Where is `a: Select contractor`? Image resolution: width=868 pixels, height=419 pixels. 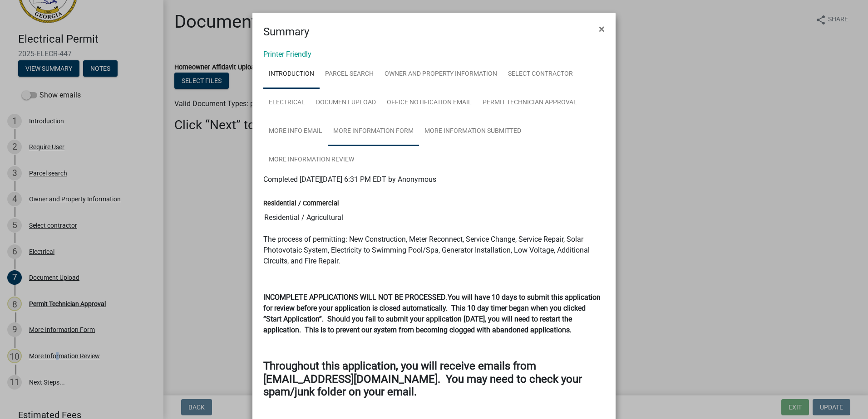
a: Select contractor is located at coordinates (540, 75).